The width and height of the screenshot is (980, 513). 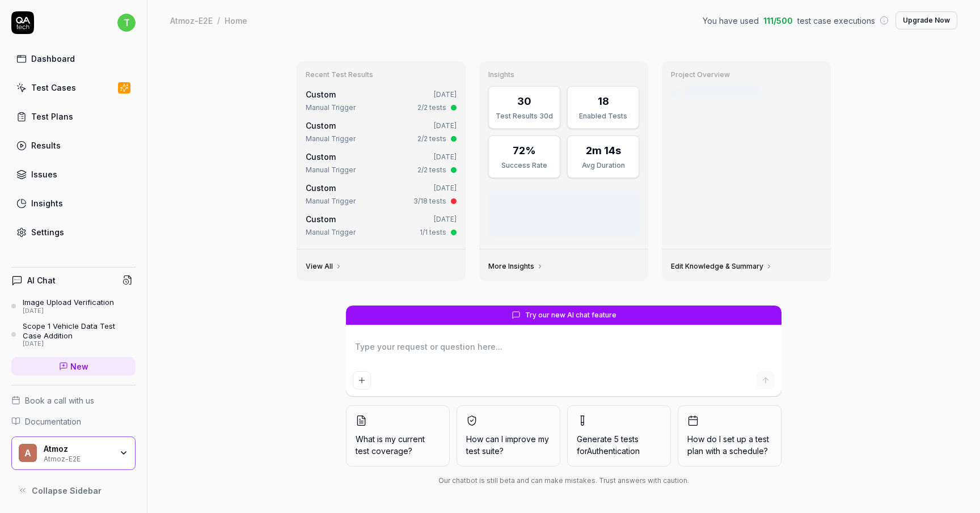 I want to click on span: You have used, so click(x=730, y=21).